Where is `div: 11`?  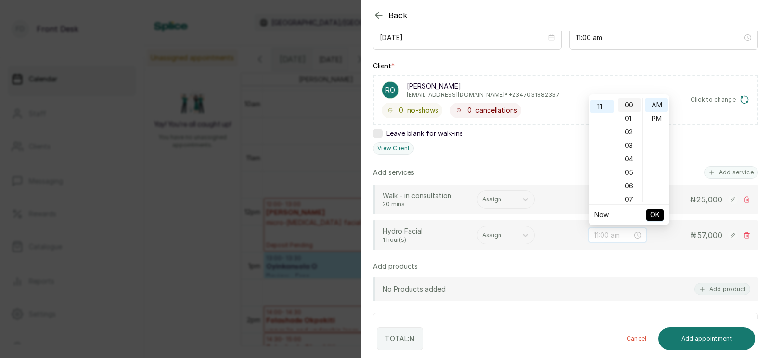 div: 11 is located at coordinates (602, 106).